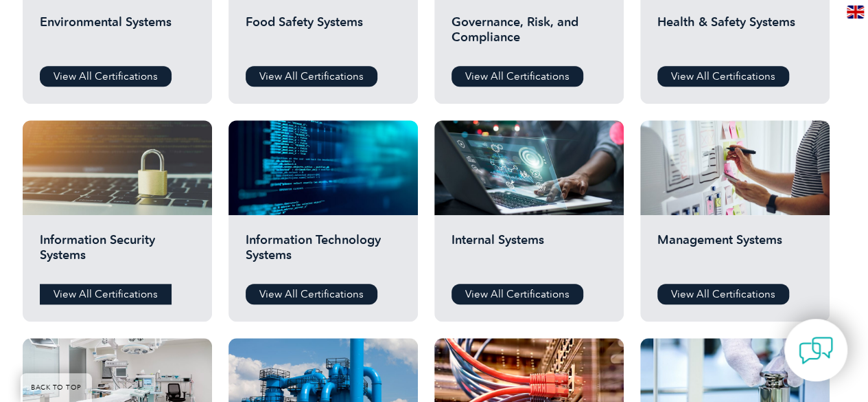 The width and height of the screenshot is (868, 402). What do you see at coordinates (735, 35) in the screenshot?
I see `h2: Health & Safety Systems` at bounding box center [735, 35].